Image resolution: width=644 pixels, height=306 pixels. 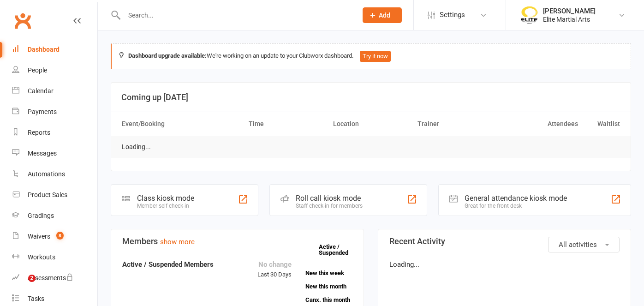 I want to click on div: Gradings, so click(x=41, y=216).